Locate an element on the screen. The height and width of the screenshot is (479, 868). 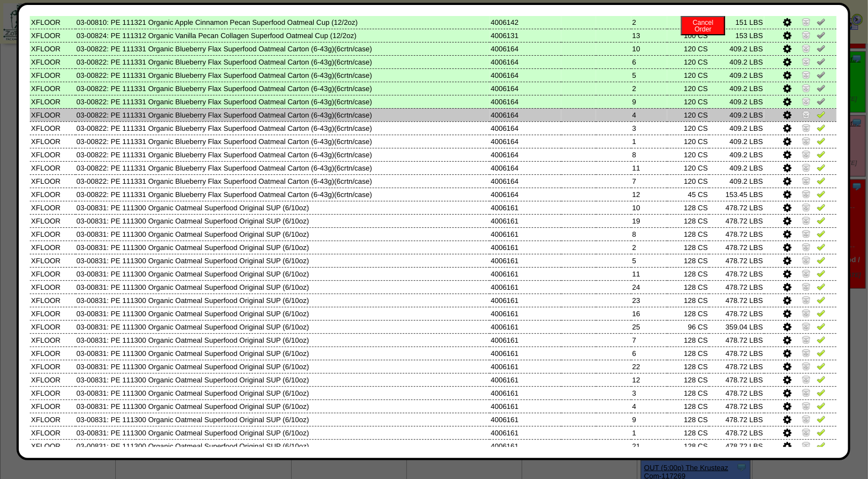
td: 16 is located at coordinates (650, 313).